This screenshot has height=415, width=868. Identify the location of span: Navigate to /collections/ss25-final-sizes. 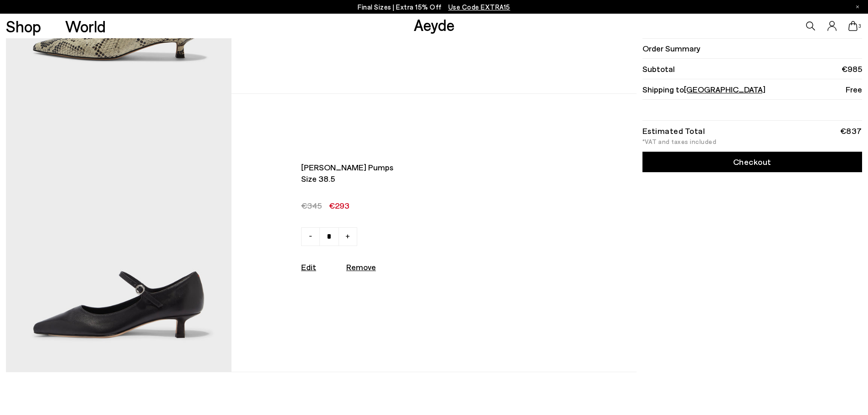
(479, 7).